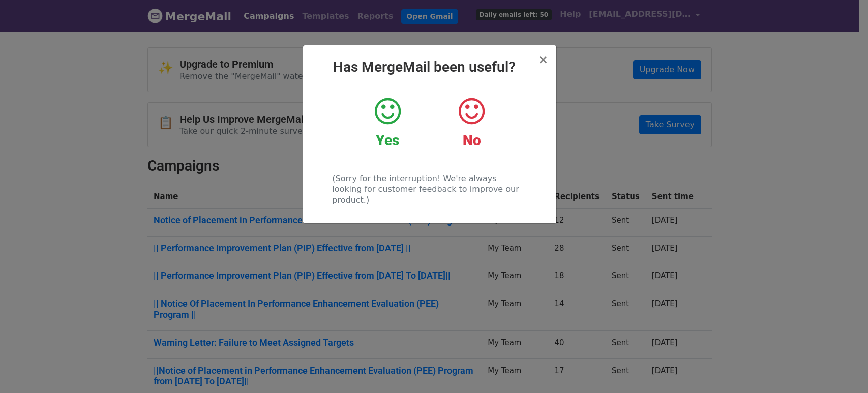 The height and width of the screenshot is (393, 868). Describe the element at coordinates (543, 60) in the screenshot. I see `button: Close` at that location.